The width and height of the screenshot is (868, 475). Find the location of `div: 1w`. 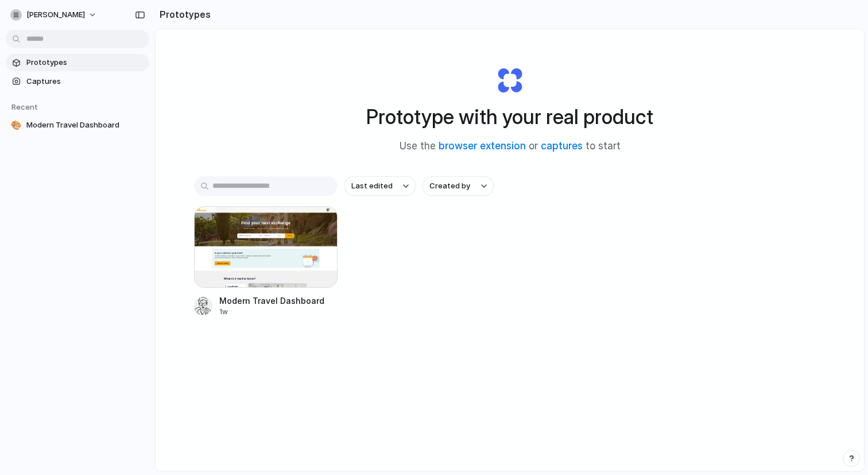

div: 1w is located at coordinates (271, 311).